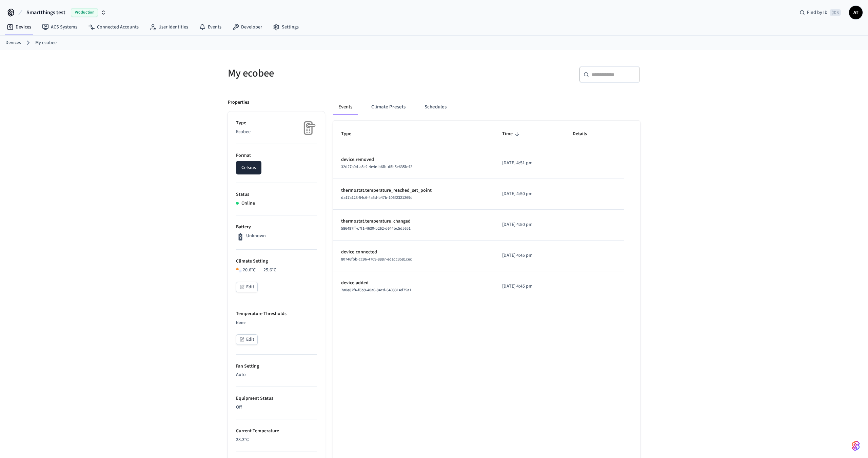 This screenshot has height=458, width=868. Describe the element at coordinates (820, 12) in the screenshot. I see `div: Find by ID⌘ K` at that location.